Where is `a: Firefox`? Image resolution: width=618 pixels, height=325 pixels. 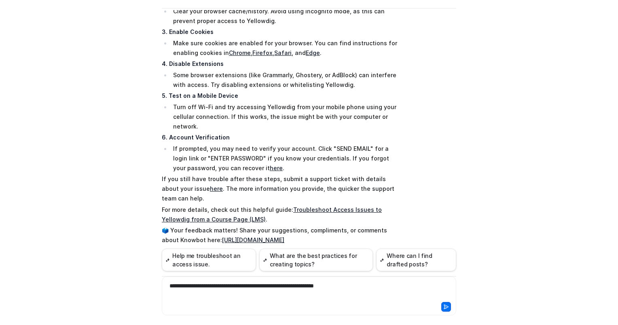
a: Firefox is located at coordinates (263, 53).